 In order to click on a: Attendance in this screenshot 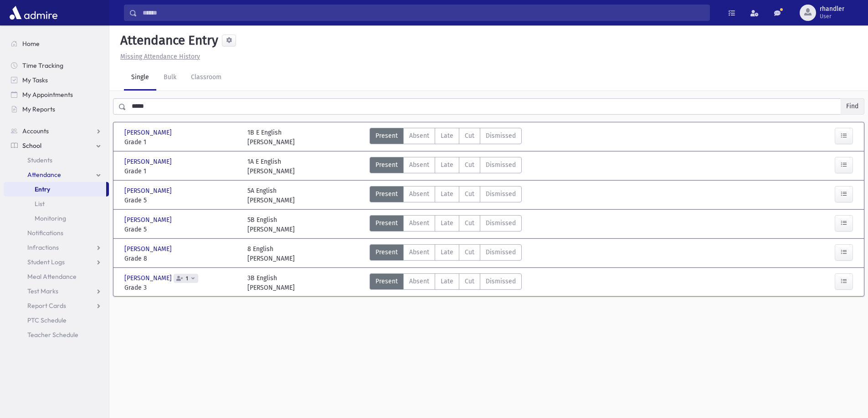, I will do `click(56, 174)`.